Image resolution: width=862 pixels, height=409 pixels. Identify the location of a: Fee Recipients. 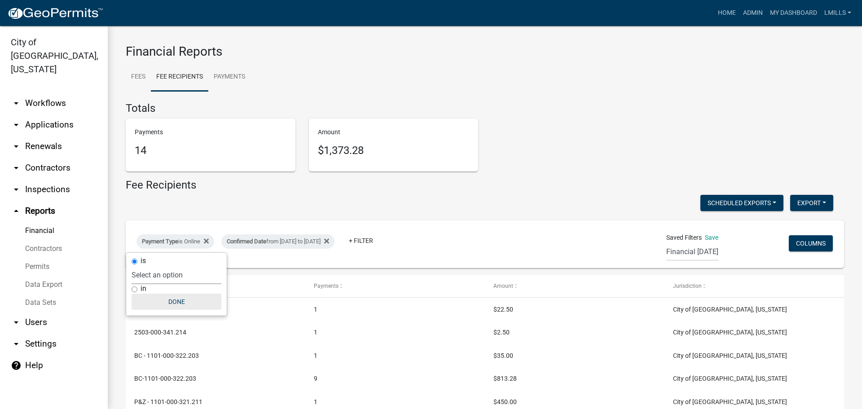
(180, 77).